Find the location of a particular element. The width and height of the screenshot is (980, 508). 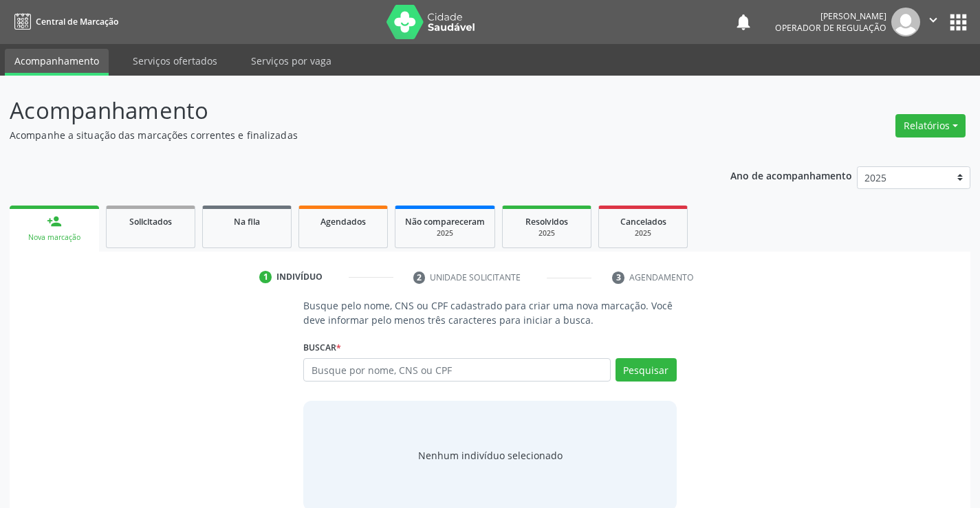

a: Central de Marcação is located at coordinates (64, 21).